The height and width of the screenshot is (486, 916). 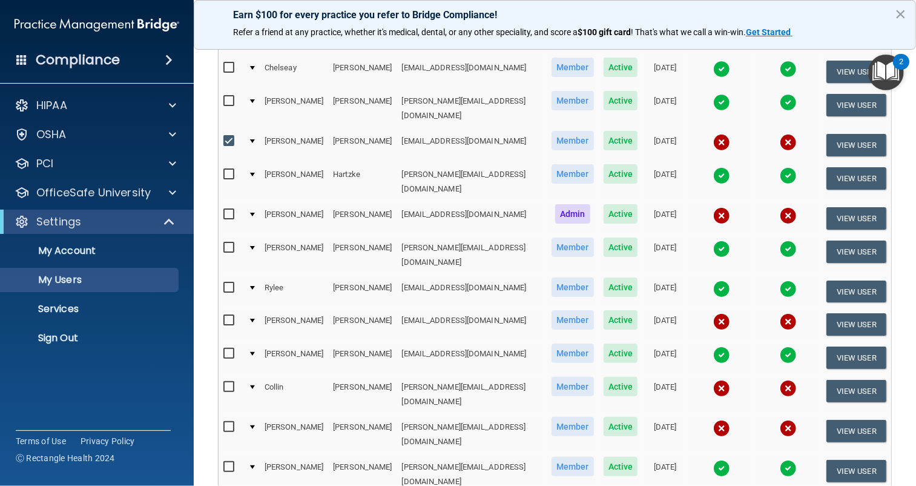 I want to click on td: Rylee, so click(x=294, y=291).